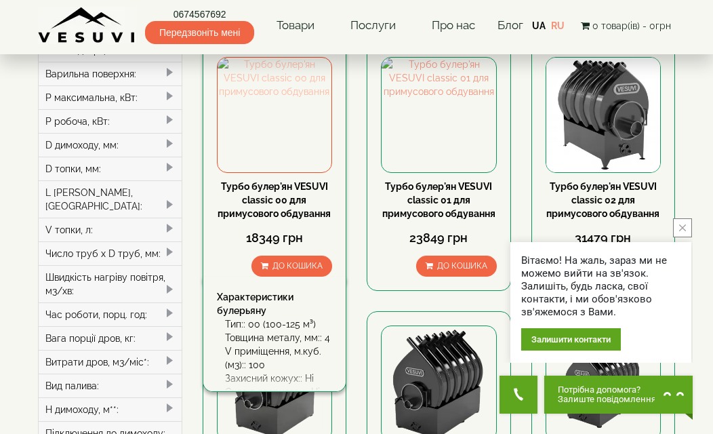  Describe the element at coordinates (510, 25) in the screenshot. I see `a: Блог` at that location.